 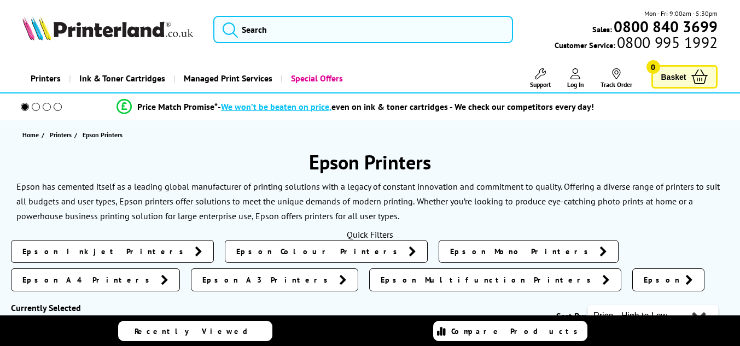 I want to click on div: Quick Filters, so click(x=370, y=235).